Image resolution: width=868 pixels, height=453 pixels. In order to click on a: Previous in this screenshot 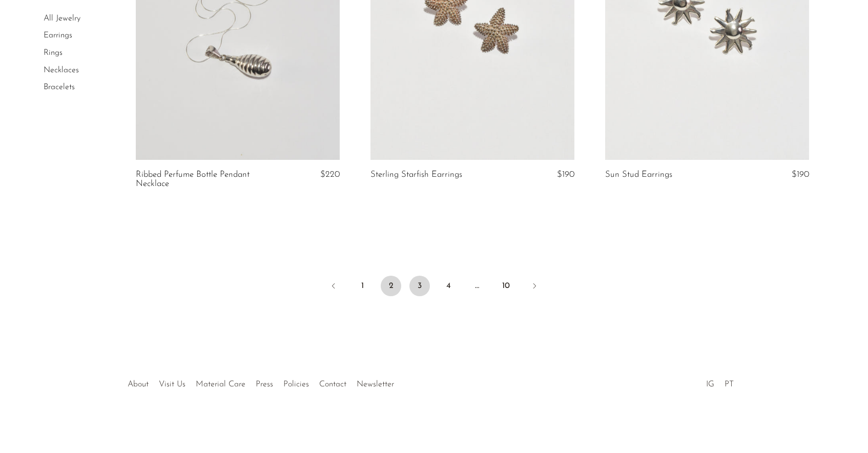, I will do `click(334, 287)`.